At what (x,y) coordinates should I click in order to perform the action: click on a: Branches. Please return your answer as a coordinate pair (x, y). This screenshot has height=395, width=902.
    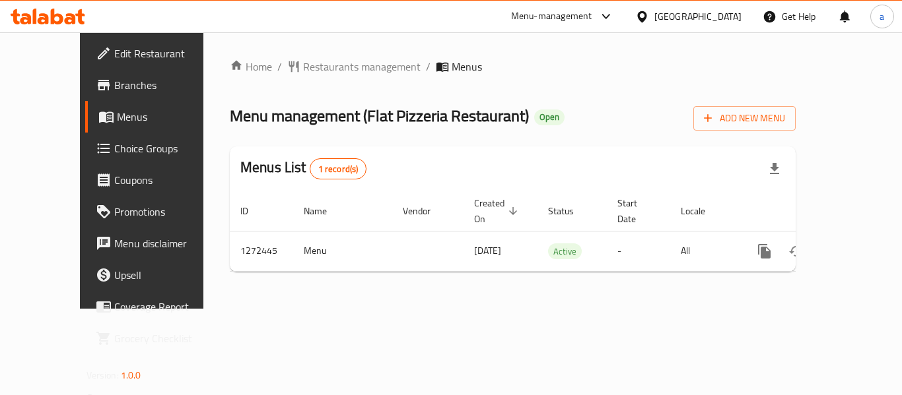
    Looking at the image, I should click on (158, 85).